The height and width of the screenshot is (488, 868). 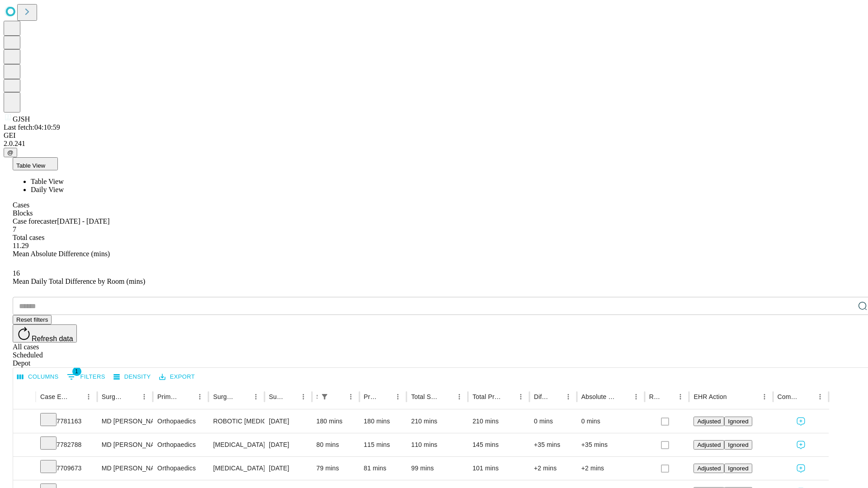 What do you see at coordinates (325, 397) in the screenshot?
I see `div: 1 active filter` at bounding box center [325, 397].